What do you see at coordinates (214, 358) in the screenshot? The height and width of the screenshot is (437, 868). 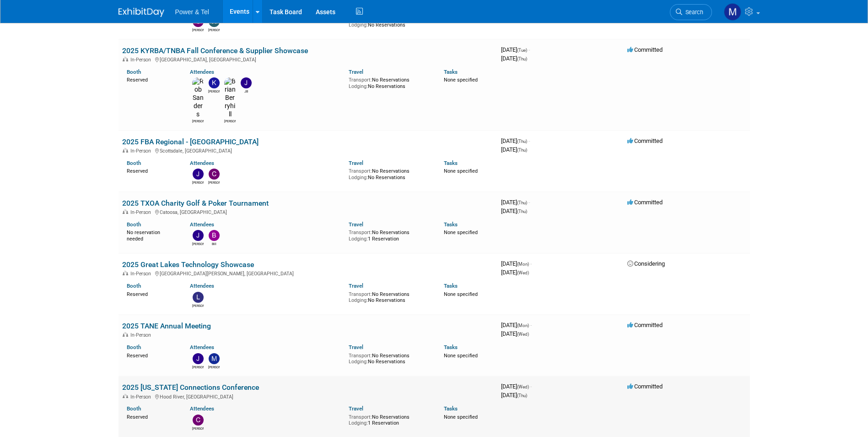 I see `img: Michael Mackeben` at bounding box center [214, 358].